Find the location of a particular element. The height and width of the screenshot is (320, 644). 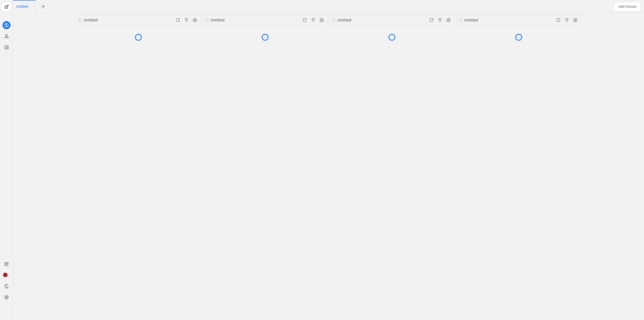

span: Add Stream is located at coordinates (628, 6).